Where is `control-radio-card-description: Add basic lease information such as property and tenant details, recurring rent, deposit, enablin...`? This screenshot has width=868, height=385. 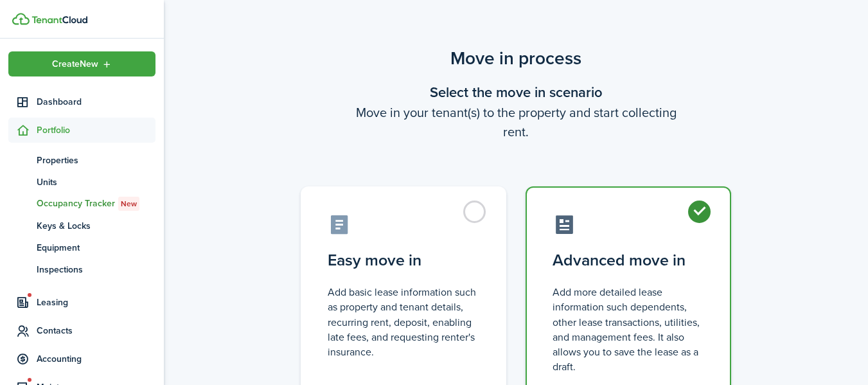
control-radio-card-description: Add basic lease information such as property and tenant details, recurring rent, deposit, enablin... is located at coordinates (403, 322).